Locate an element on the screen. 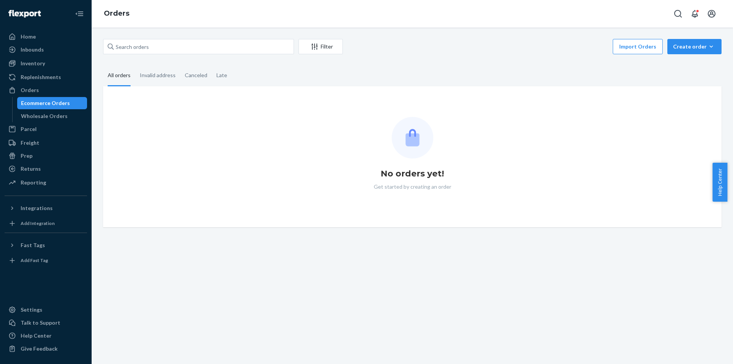  a: Inbounds is located at coordinates (46, 50).